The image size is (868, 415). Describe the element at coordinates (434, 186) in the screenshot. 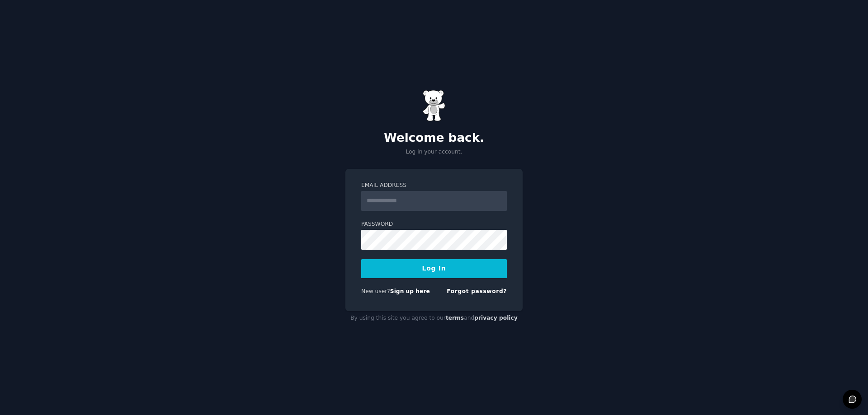

I see `label: Email Address` at that location.